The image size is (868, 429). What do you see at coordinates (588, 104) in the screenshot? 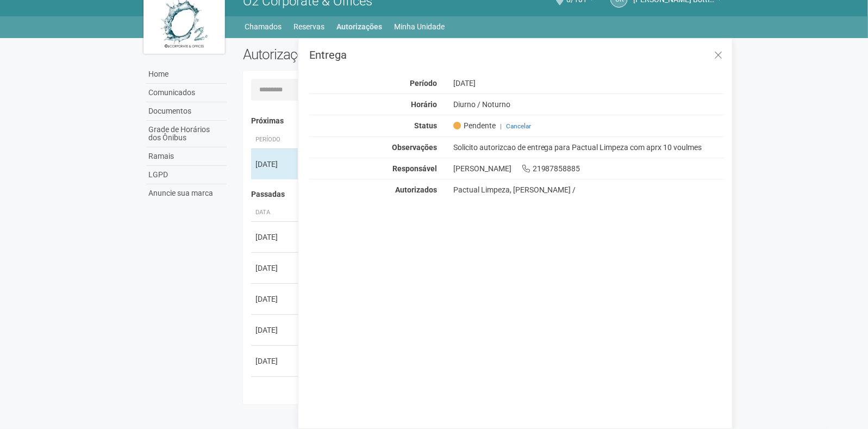
I see `div: Diurno / Noturno` at bounding box center [588, 104].